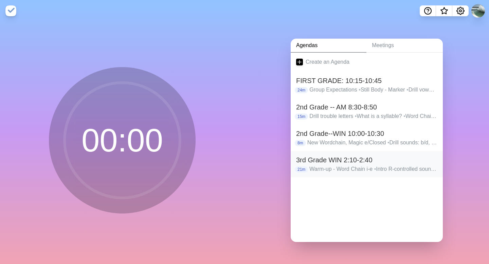  Describe the element at coordinates (301, 117) in the screenshot. I see `p: 15m` at that location.